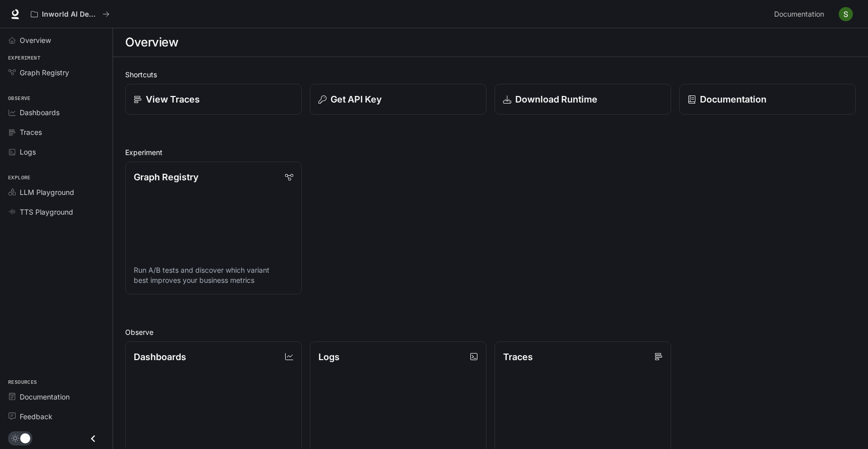 The width and height of the screenshot is (868, 449). Describe the element at coordinates (35, 40) in the screenshot. I see `span: Overview` at that location.